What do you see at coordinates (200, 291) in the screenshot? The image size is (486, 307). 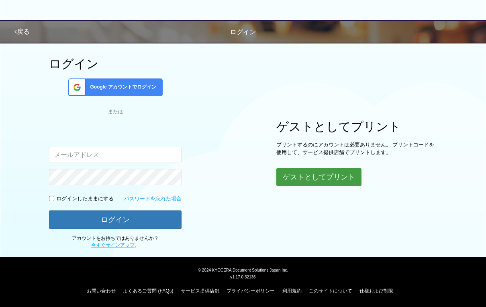 I see `a: サービス提供店舗` at bounding box center [200, 291].